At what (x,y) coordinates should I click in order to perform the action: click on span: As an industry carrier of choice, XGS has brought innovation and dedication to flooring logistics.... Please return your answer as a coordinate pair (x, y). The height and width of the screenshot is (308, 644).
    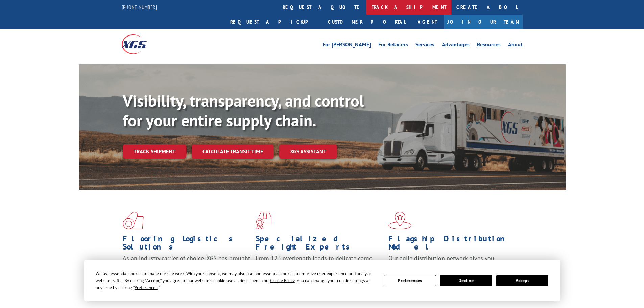
    Looking at the image, I should click on (186, 266).